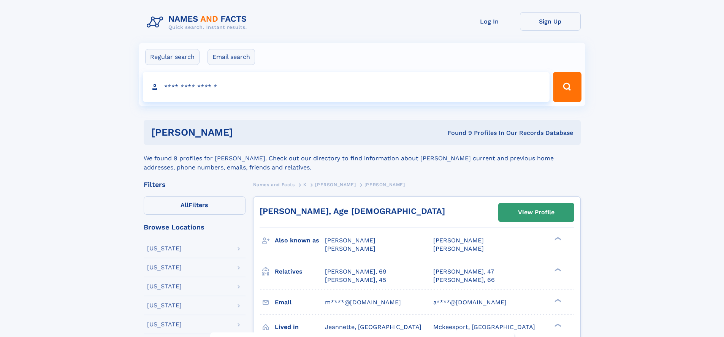  Describe the element at coordinates (489, 21) in the screenshot. I see `a: Log In` at that location.